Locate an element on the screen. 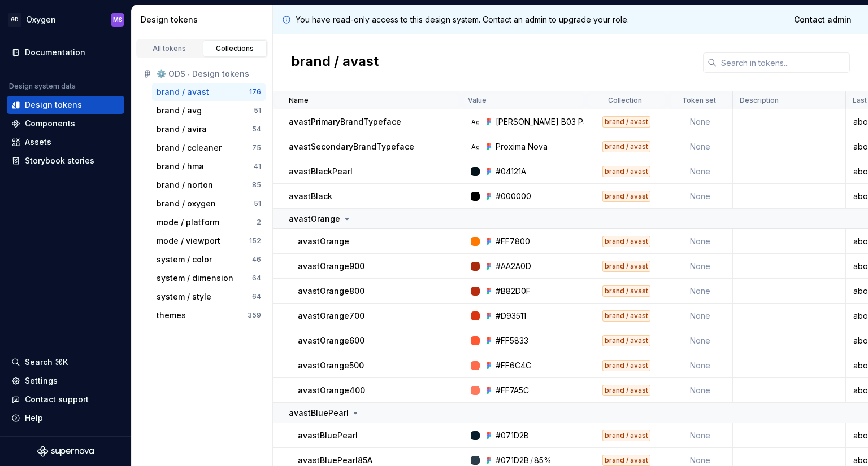 The width and height of the screenshot is (868, 466). button: Search ⌘K is located at coordinates (65, 363).